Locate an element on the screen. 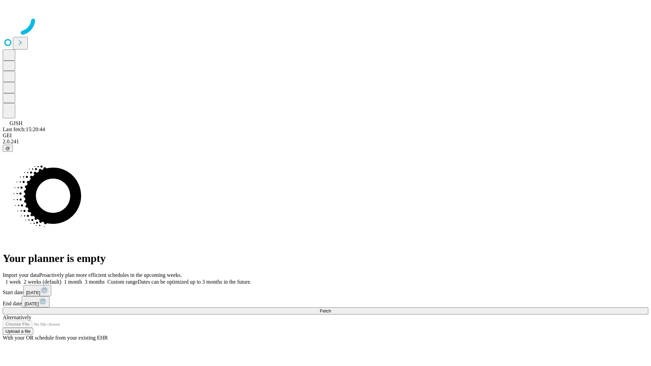  span: 2 weeks (default) is located at coordinates (42, 282).